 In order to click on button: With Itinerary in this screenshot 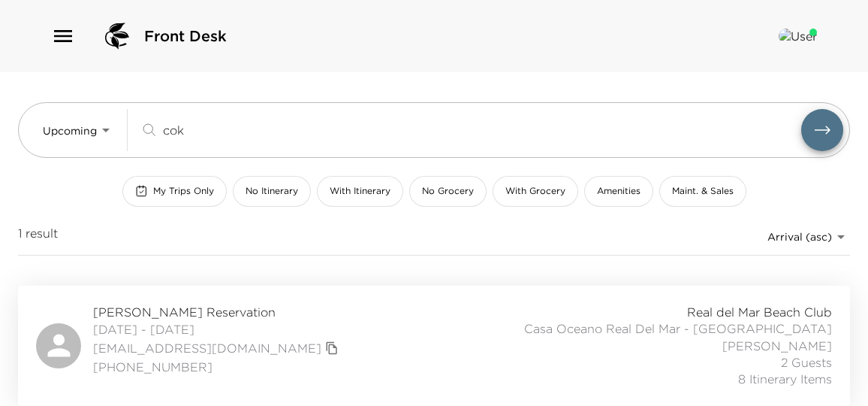, I will do `click(360, 191)`.